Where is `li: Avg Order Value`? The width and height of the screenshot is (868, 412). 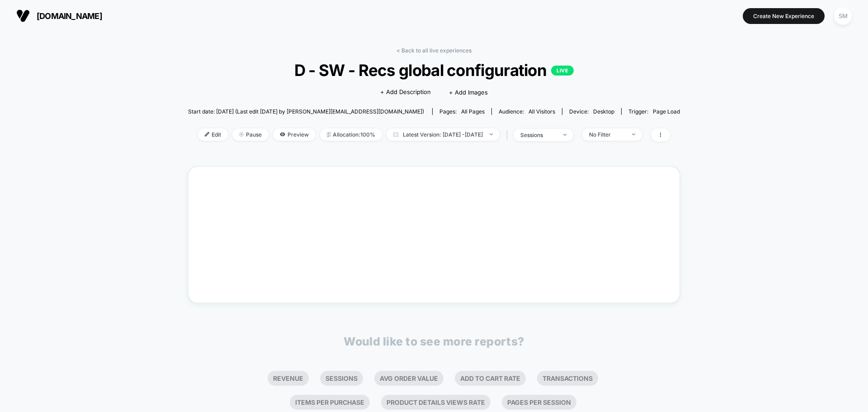 li: Avg Order Value is located at coordinates (409, 378).